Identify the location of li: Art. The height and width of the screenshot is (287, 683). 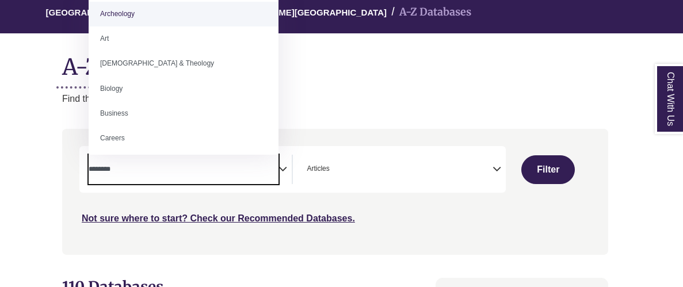
(183, 39).